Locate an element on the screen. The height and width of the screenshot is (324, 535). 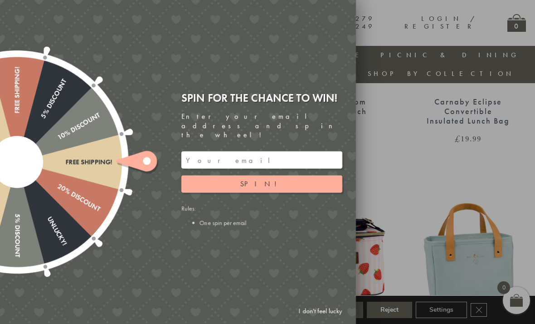
div: 10% Discount is located at coordinates (58, 138).